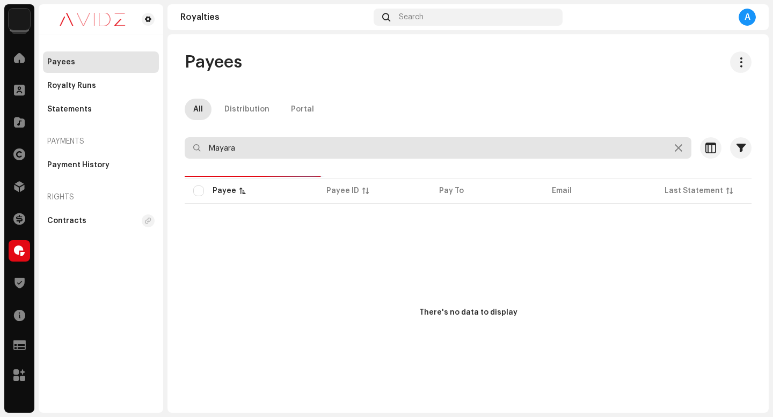 This screenshot has width=773, height=417. I want to click on img: 10d72f0b-d06a-424f-aeaa-9c9f537e57b6, so click(19, 19).